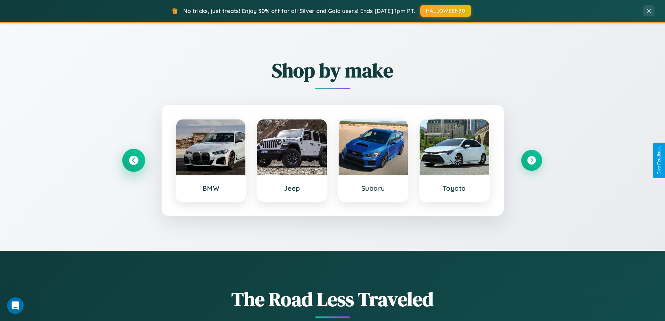 This screenshot has height=321, width=665. I want to click on h3: BMW, so click(211, 188).